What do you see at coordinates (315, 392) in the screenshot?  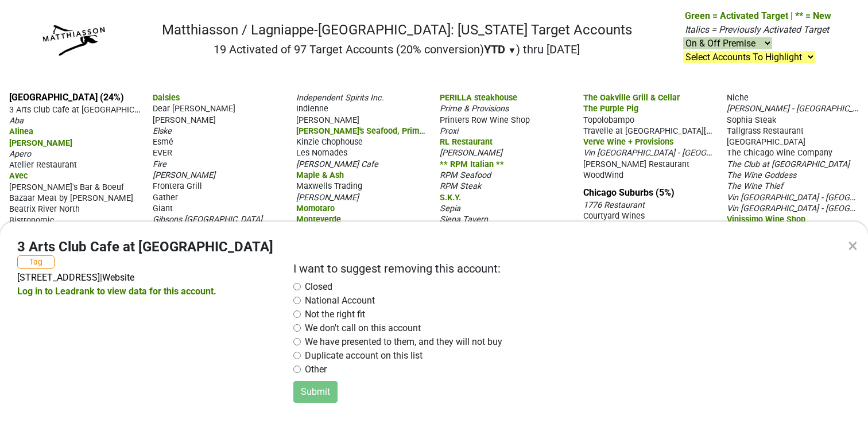 I see `button: Submit` at bounding box center [315, 392].